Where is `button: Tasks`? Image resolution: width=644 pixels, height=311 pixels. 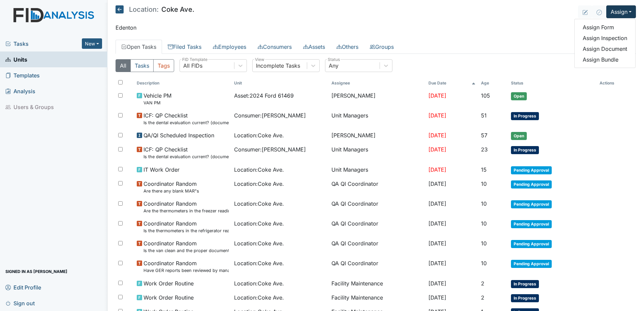
button: Tasks is located at coordinates (141, 66).